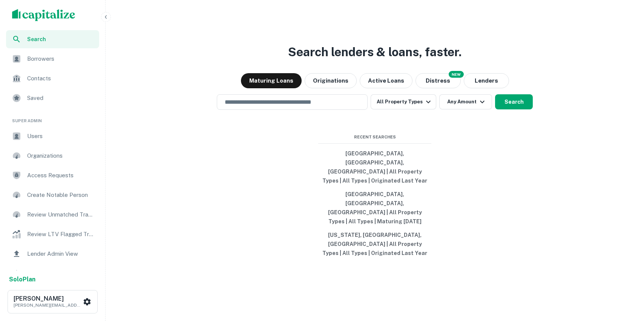  Describe the element at coordinates (53, 156) in the screenshot. I see `a: Organizations` at that location.